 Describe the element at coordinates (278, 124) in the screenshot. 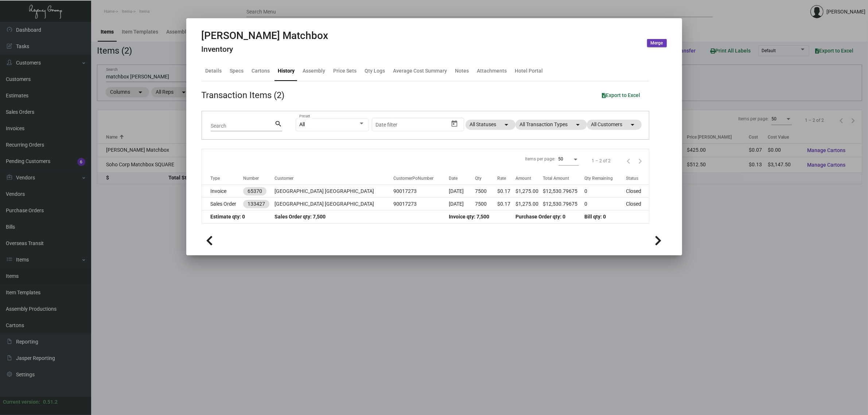

I see `mat-icon: search` at that location.